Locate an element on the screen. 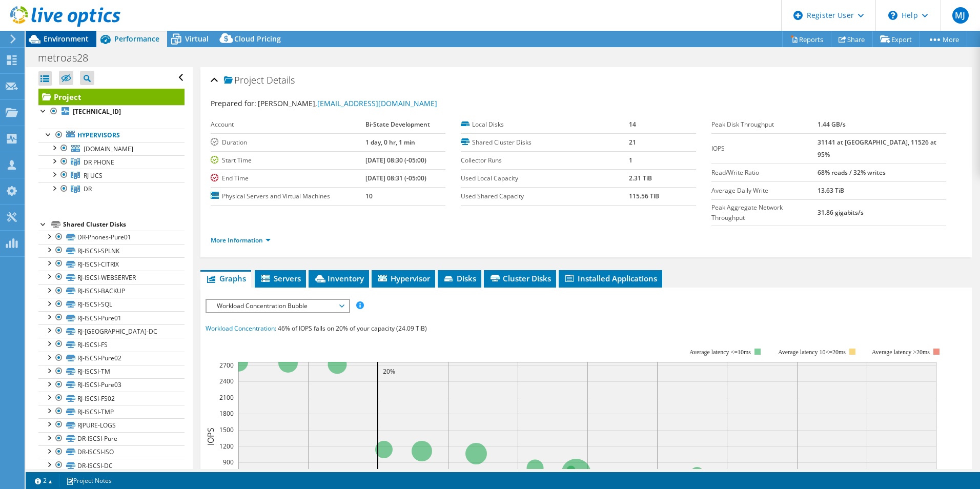  a: RJ-ISCSI-Pure02 is located at coordinates (111, 358).